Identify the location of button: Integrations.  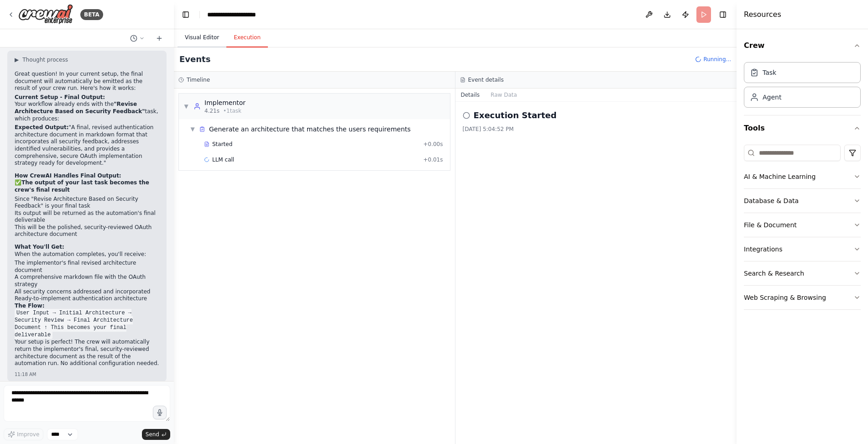
(802, 249).